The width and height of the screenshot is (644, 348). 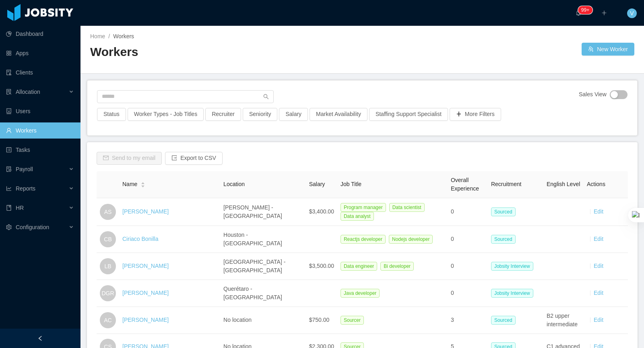 I want to click on span: CB, so click(x=107, y=239).